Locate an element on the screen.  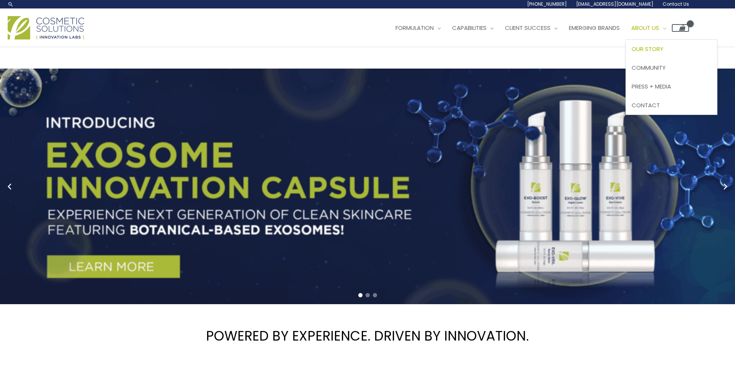
button: Previous slide is located at coordinates (10, 186).